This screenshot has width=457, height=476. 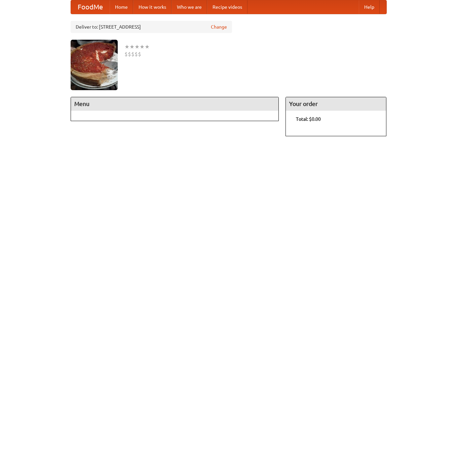 I want to click on a: Change, so click(x=219, y=27).